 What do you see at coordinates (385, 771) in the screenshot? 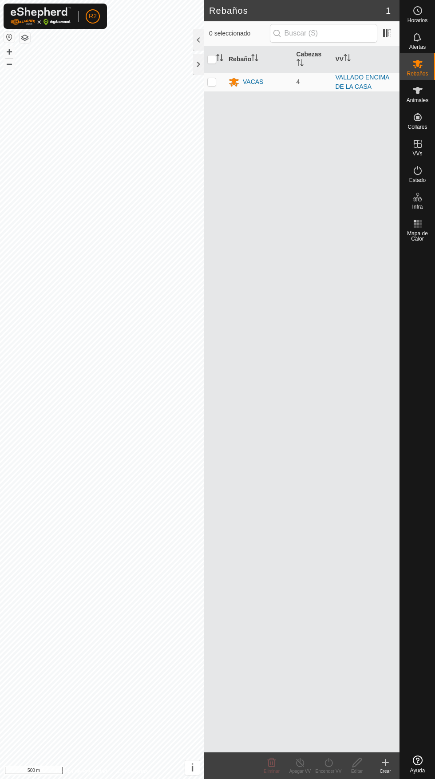
I see `div: Crear` at bounding box center [385, 771].